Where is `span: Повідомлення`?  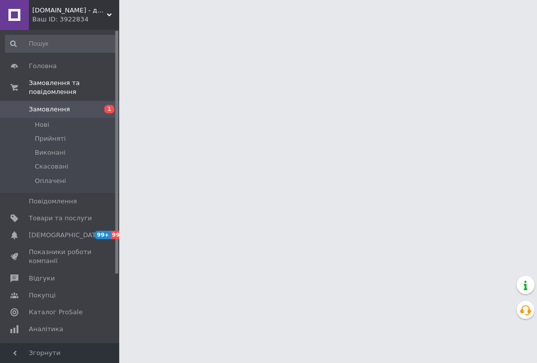
span: Повідомлення is located at coordinates (53, 201).